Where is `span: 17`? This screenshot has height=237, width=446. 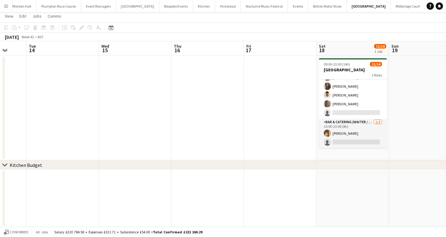 span: 17 is located at coordinates (248, 50).